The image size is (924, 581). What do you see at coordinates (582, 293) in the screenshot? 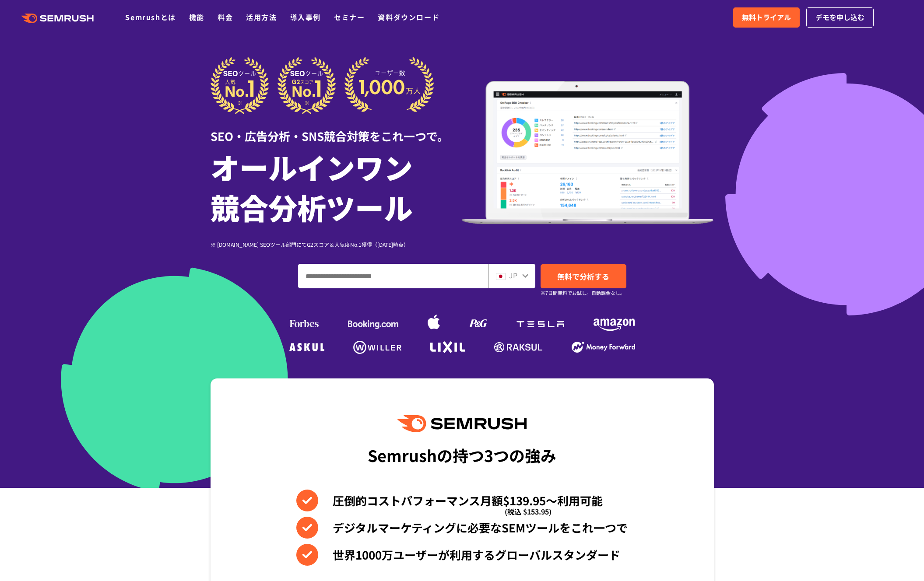
I see `small: ※7日間無料でお試し。自動課金なし。` at bounding box center [582, 293].